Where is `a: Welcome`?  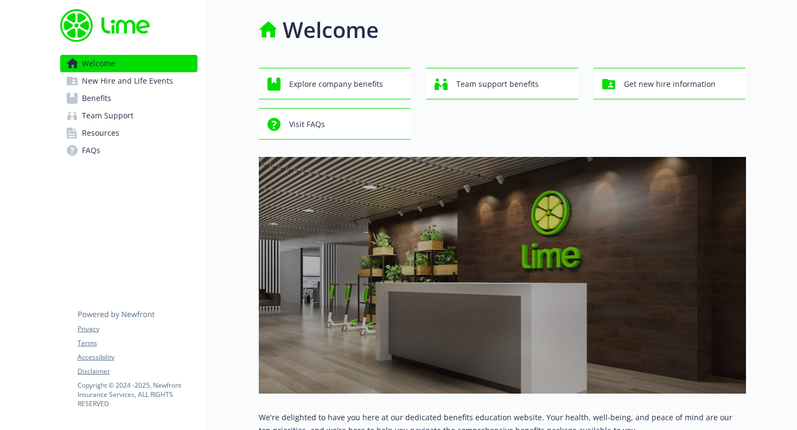 a: Welcome is located at coordinates (129, 63).